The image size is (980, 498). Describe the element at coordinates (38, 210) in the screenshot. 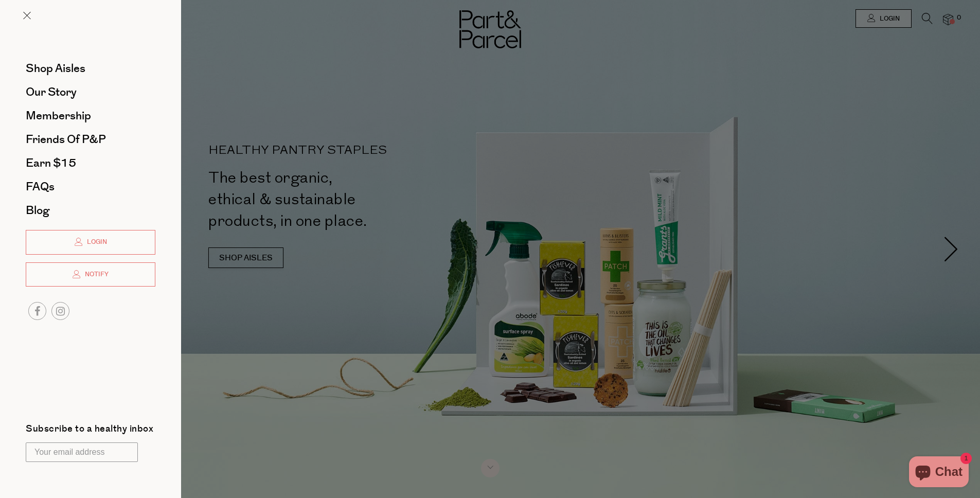

I see `span: Blog` at that location.